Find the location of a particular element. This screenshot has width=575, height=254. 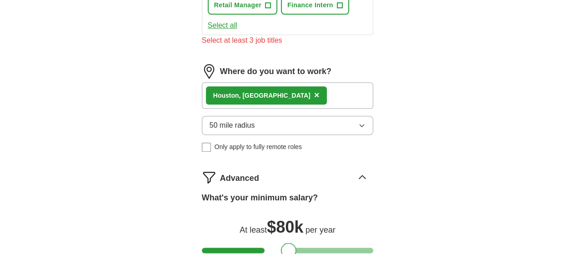

span: Advanced is located at coordinates (240, 178).